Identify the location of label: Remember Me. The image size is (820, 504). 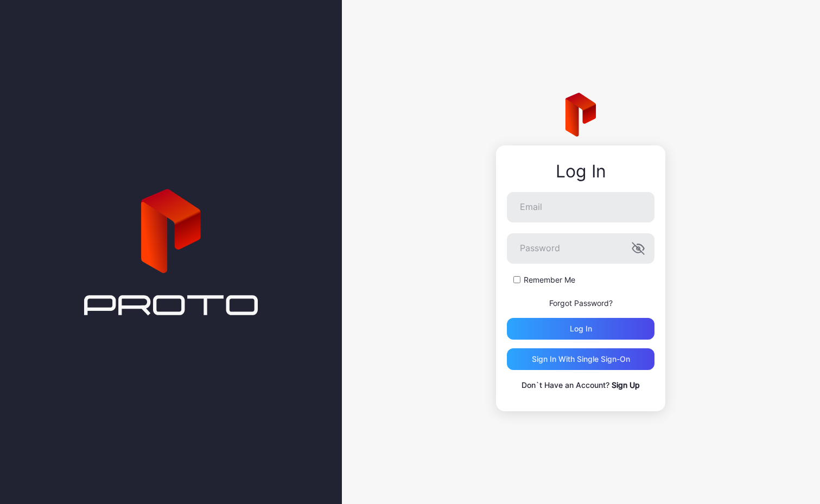
(549, 280).